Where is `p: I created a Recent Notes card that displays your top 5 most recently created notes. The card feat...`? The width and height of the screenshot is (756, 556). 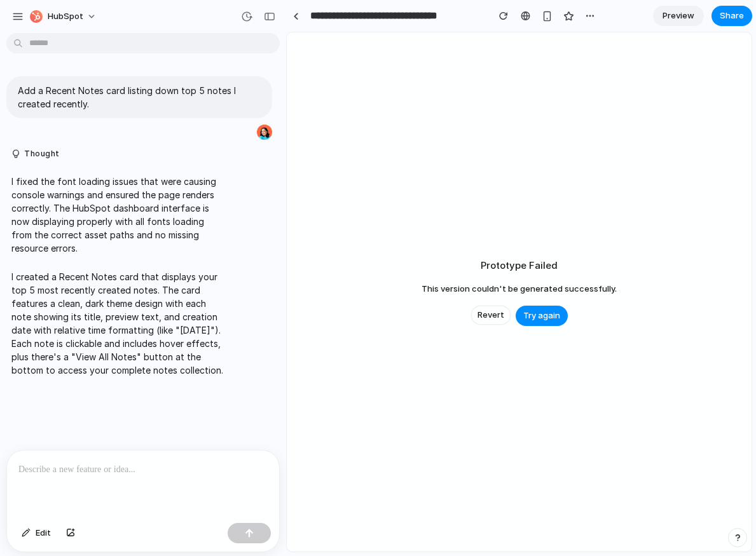 p: I created a Recent Notes card that displays your top 5 most recently created notes. The card feat... is located at coordinates (118, 324).